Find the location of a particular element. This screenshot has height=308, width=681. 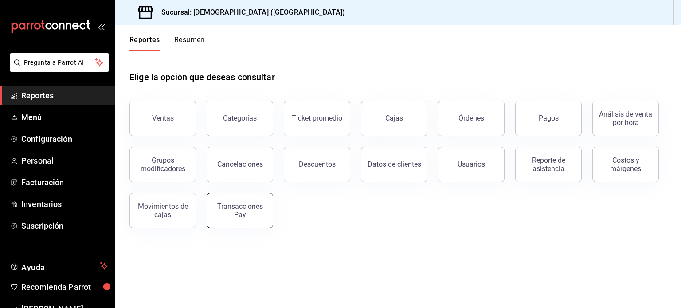

button: Análisis de venta por hora is located at coordinates (625, 118).